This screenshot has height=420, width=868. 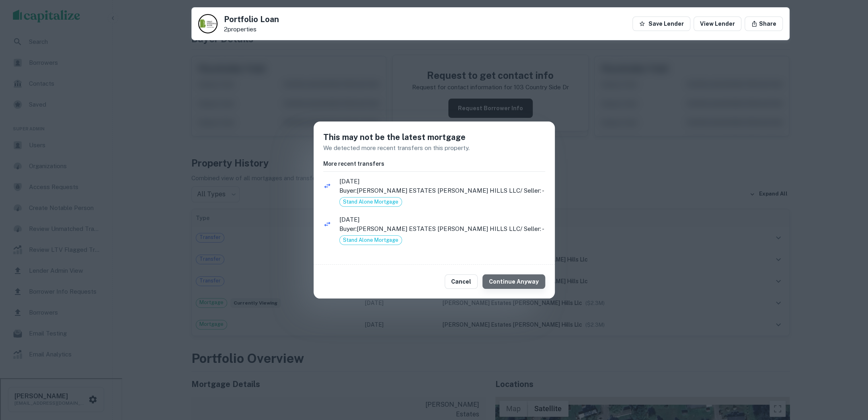 I want to click on p: We detected more recent transfers on this property., so click(x=434, y=148).